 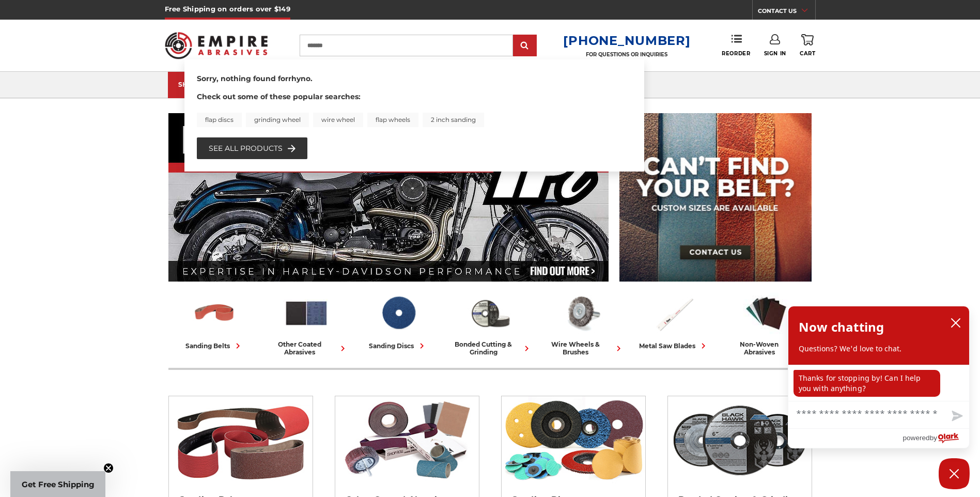 What do you see at coordinates (306, 323) in the screenshot?
I see `a: other coated abrasives` at bounding box center [306, 323].